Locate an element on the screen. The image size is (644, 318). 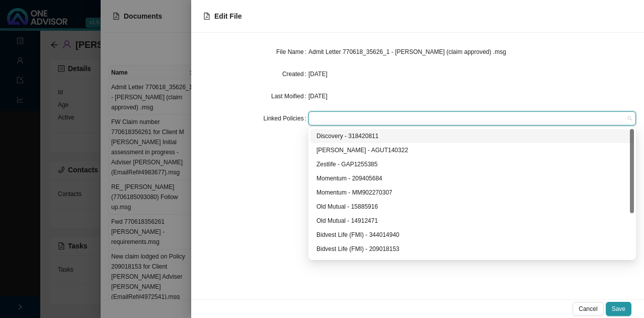
div: Old Mutual - 14912471 is located at coordinates (472, 220).